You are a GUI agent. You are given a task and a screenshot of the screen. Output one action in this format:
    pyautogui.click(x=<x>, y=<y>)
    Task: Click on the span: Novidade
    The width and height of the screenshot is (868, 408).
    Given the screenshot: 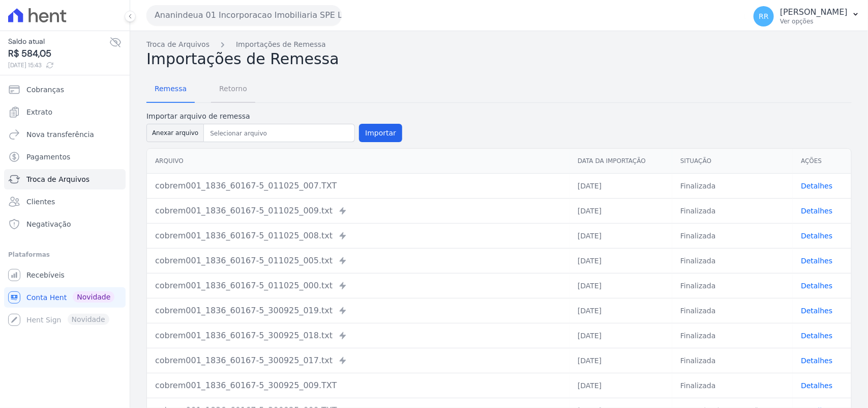 What is the action you would take?
    pyautogui.click(x=94, y=297)
    